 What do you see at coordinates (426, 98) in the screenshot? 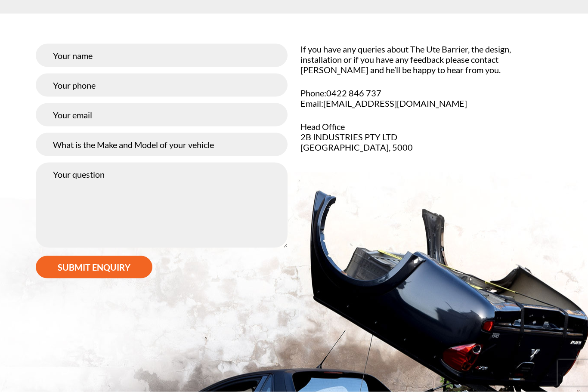
I see `p: Phone: Email:` at bounding box center [426, 98].